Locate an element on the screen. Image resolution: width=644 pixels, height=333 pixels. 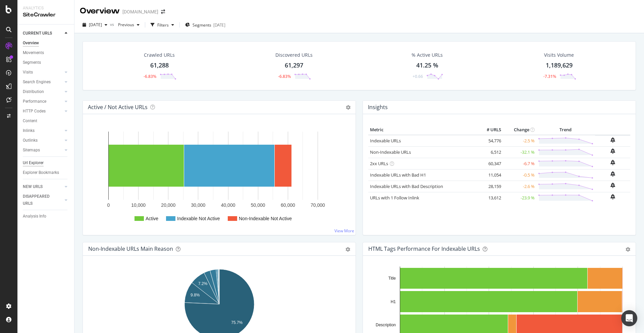
text: 30,000 is located at coordinates (198, 205).